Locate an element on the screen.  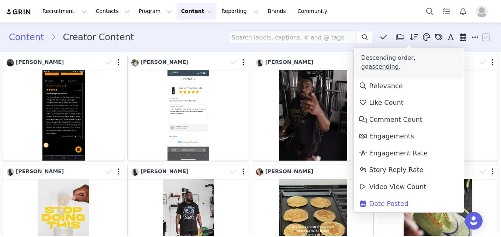
span: Relevance is located at coordinates (381, 86).